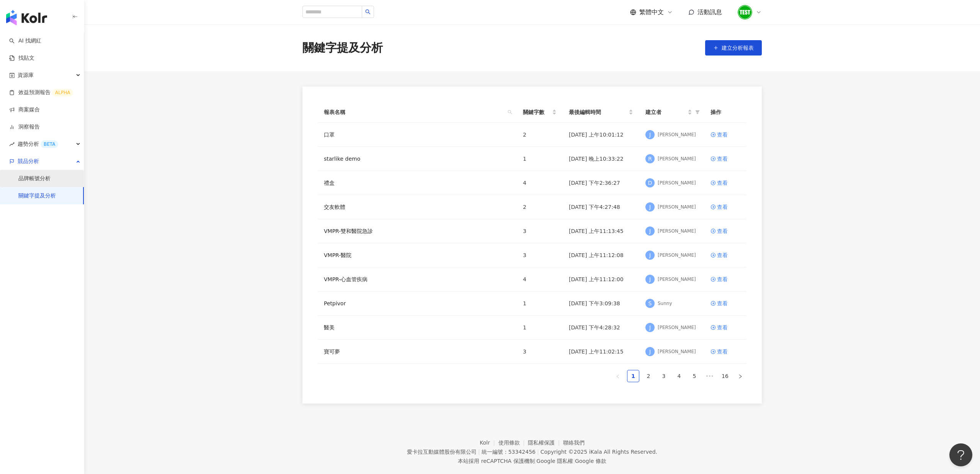  Describe the element at coordinates (650, 159) in the screenshot. I see `span: R` at that location.